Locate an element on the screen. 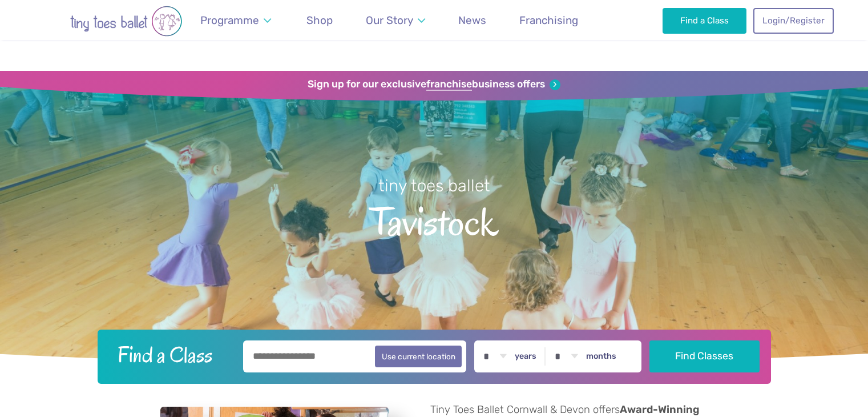  img: tiny toes ballet is located at coordinates (126, 21).